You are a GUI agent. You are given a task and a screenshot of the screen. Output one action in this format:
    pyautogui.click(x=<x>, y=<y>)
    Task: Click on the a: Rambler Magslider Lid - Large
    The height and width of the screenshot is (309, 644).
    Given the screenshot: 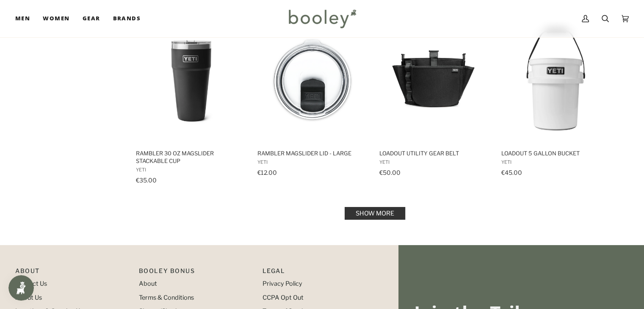 What is the action you would take?
    pyautogui.click(x=312, y=101)
    